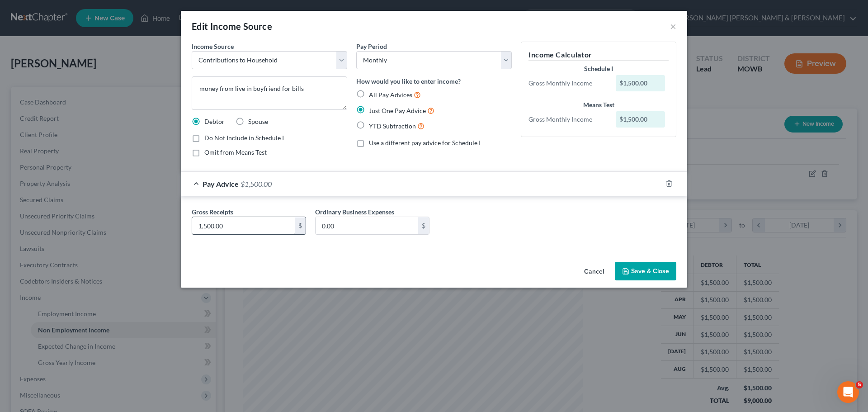  I want to click on label: How would you like to enter income?, so click(408, 81).